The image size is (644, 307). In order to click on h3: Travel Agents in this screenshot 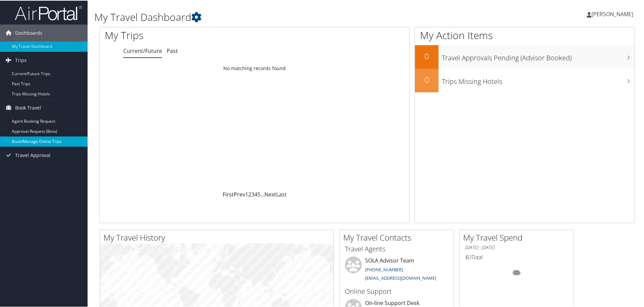, I will do `click(397, 249)`.